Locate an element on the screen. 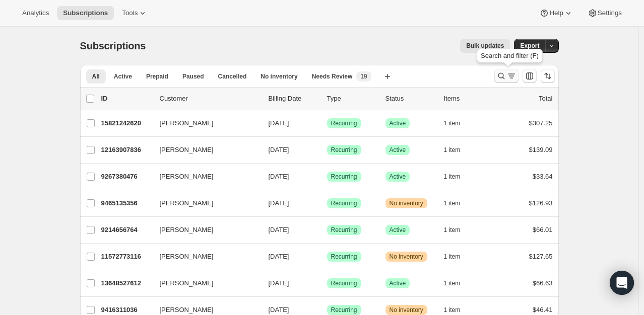  button: Create new view is located at coordinates (387, 77).